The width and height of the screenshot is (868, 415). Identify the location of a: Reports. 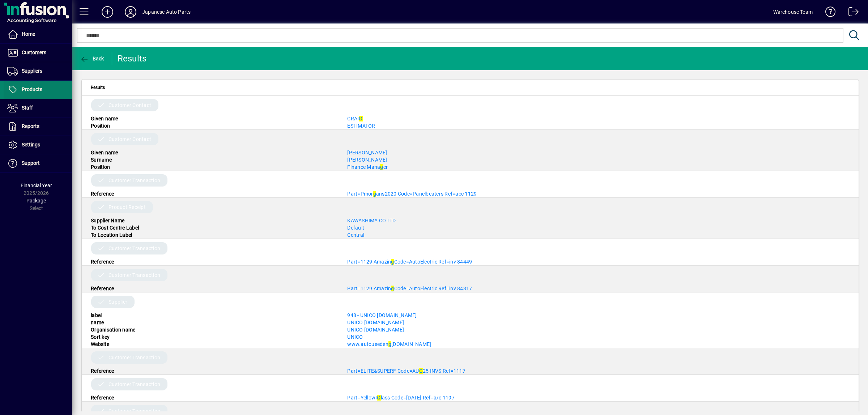
(38, 127).